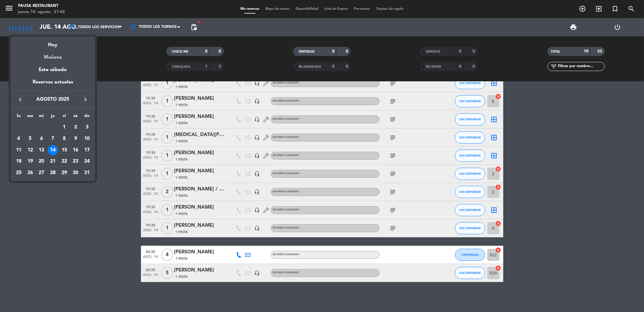 The image size is (644, 312). Describe the element at coordinates (53, 161) in the screenshot. I see `div: 21` at that location.